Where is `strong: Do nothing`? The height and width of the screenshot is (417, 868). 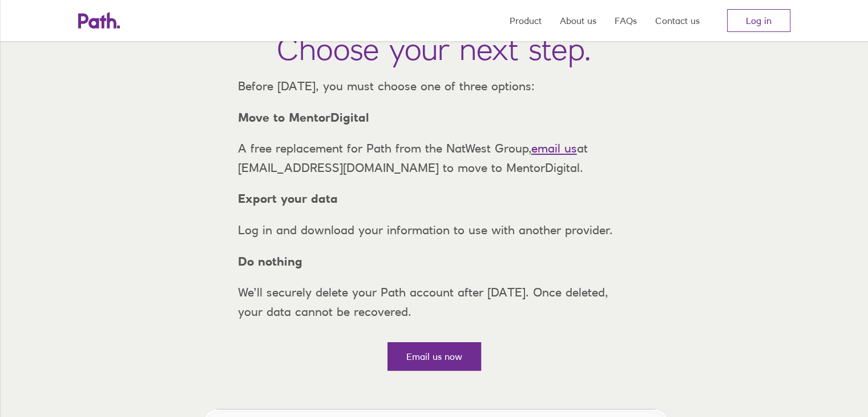
strong: Do nothing is located at coordinates (270, 261).